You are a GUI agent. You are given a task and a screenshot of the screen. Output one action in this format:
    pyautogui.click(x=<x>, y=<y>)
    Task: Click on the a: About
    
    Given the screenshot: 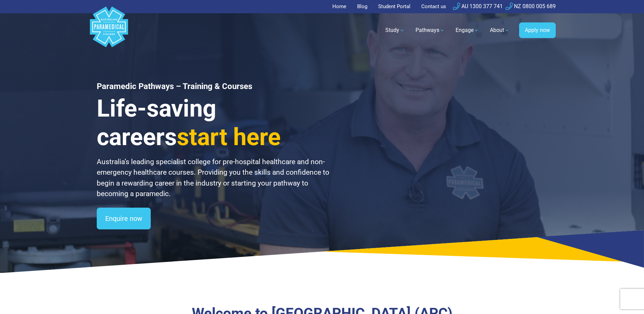 What is the action you would take?
    pyautogui.click(x=500, y=30)
    